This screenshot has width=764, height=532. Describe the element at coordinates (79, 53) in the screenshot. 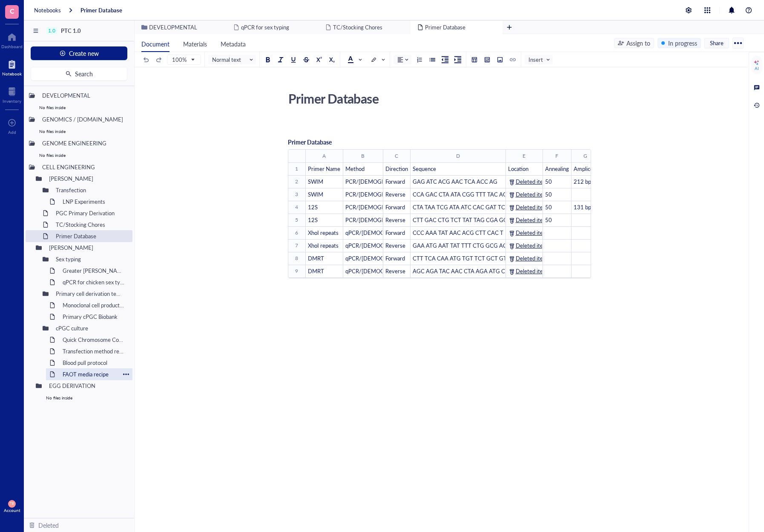

I see `button: Create new` at that location.